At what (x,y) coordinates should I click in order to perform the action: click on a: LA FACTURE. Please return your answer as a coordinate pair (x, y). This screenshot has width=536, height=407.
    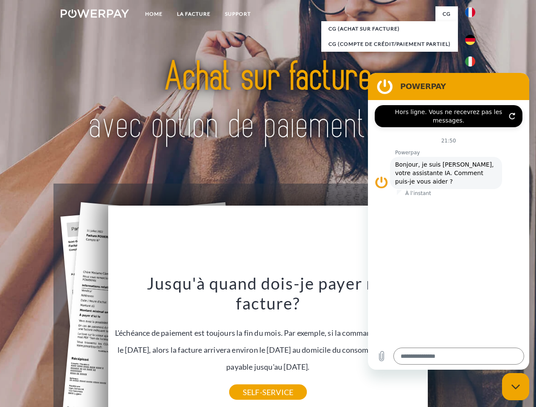
    Looking at the image, I should click on (193, 14).